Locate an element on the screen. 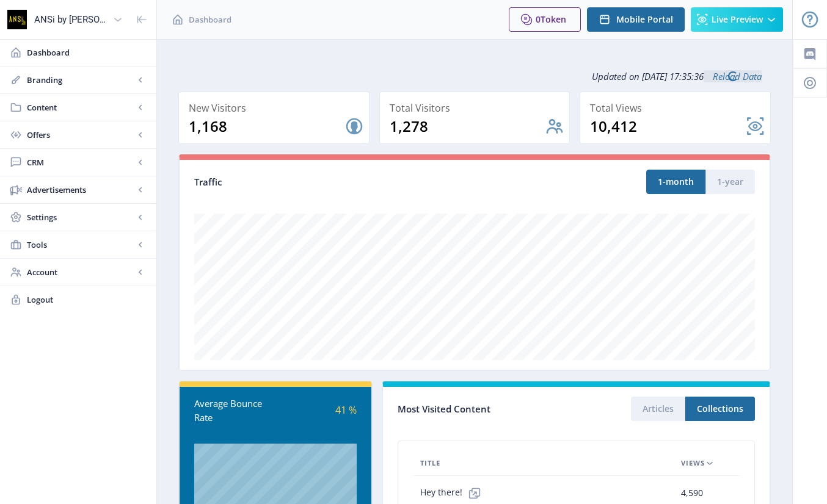 The image size is (827, 504). span: Views is located at coordinates (692, 463).